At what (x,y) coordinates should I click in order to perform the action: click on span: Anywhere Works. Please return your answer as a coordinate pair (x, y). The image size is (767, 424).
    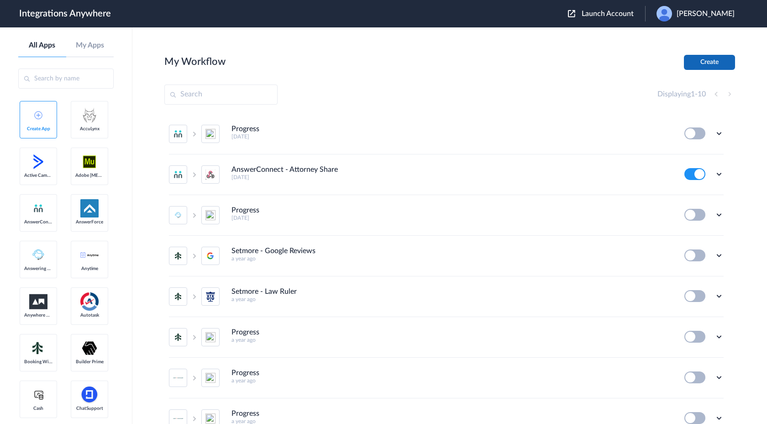
    Looking at the image, I should click on (38, 315).